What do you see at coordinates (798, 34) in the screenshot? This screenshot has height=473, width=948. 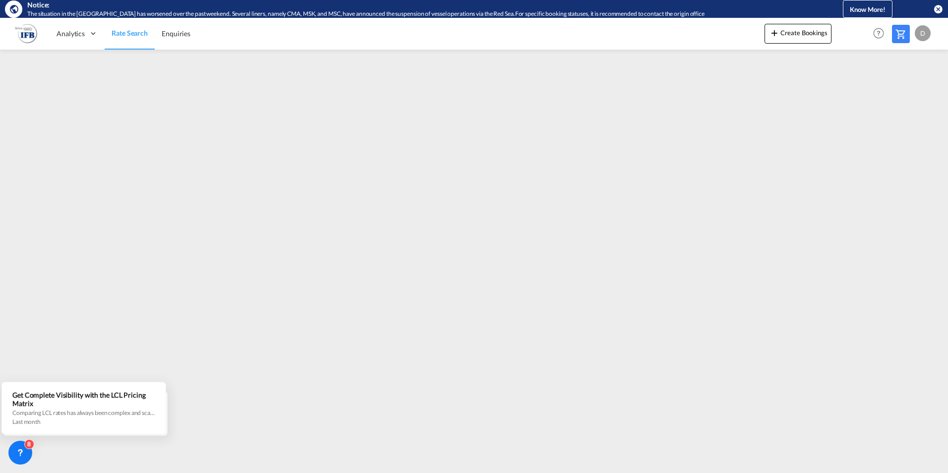 I see `button: icon-plus 400-fgCreate Bookings` at bounding box center [798, 34].